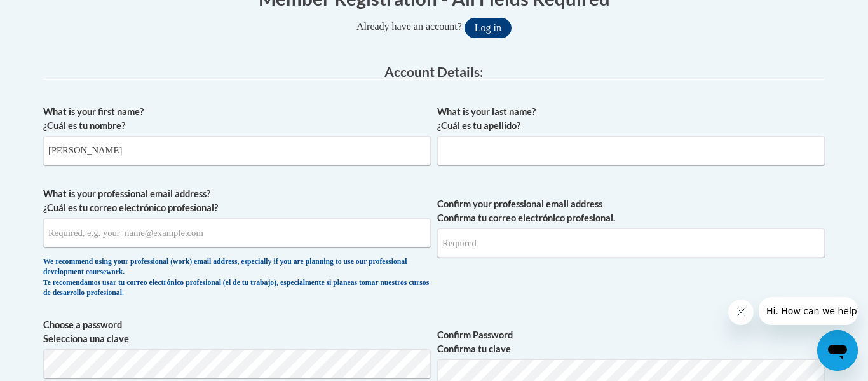 The image size is (868, 381). I want to click on span: Account Details:, so click(434, 71).